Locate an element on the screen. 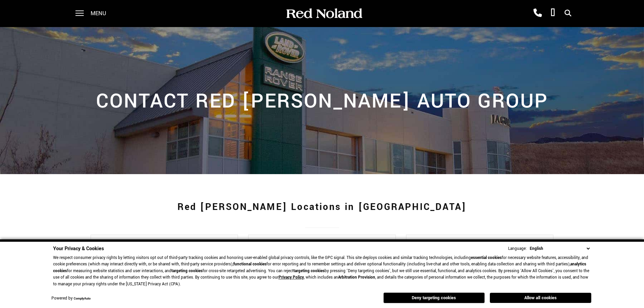 This screenshot has height=308, width=644. p: We respect consumer privacy rights by letting visitors opt out of third-party tracking cookies an... is located at coordinates (322, 271).